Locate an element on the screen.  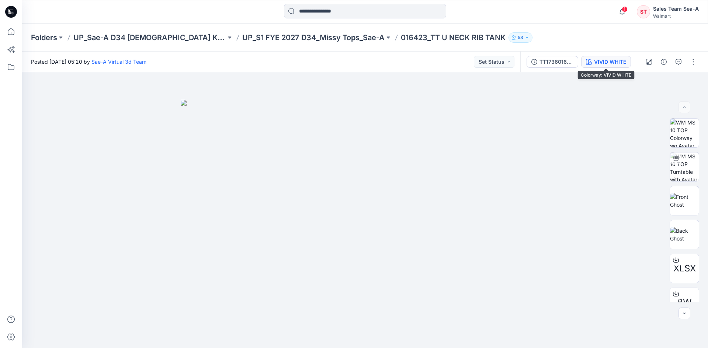
a: Sae-A Virtual 3d Team is located at coordinates (119, 62).